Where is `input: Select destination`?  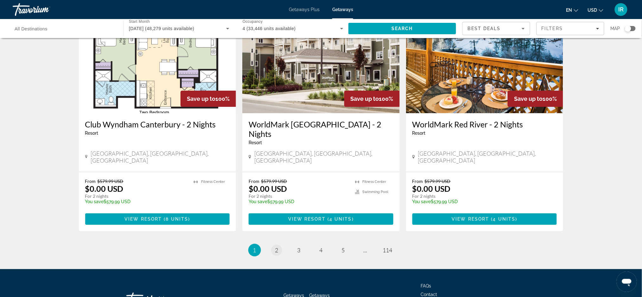
input: Select destination is located at coordinates (65, 29).